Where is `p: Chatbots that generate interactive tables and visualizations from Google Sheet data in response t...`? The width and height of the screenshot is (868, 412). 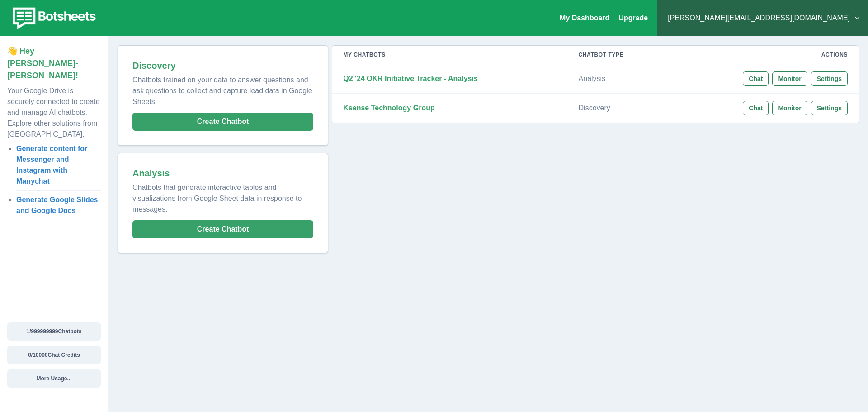 p: Chatbots that generate interactive tables and visualizations from Google Sheet data in response t... is located at coordinates (223, 197).